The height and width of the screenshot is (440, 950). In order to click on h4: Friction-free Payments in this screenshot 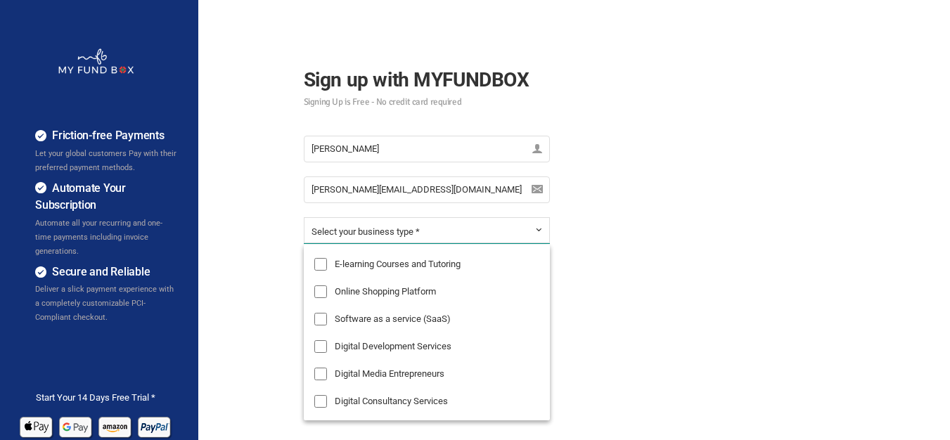, I will do `click(106, 136)`.